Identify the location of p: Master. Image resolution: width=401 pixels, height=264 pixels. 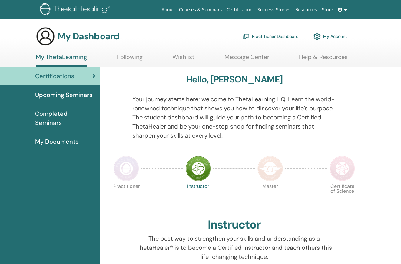
(270, 197).